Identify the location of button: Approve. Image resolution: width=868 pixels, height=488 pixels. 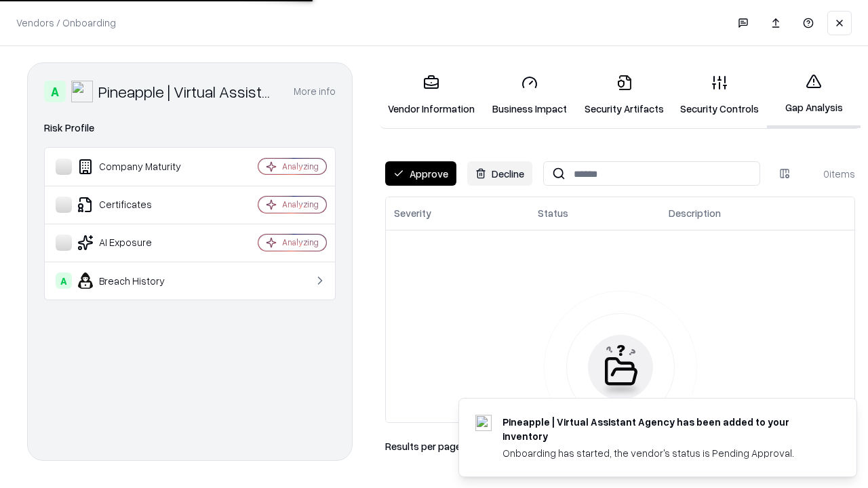
(420, 174).